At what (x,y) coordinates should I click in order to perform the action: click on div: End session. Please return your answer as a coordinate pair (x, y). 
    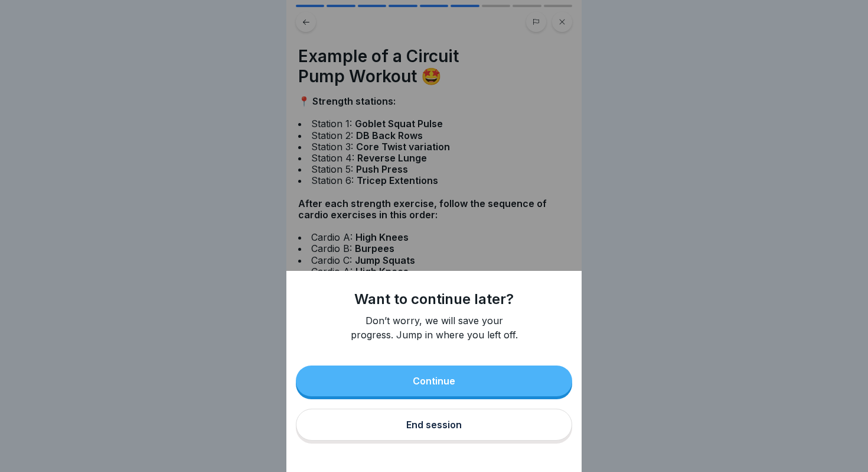
    Looking at the image, I should click on (434, 424).